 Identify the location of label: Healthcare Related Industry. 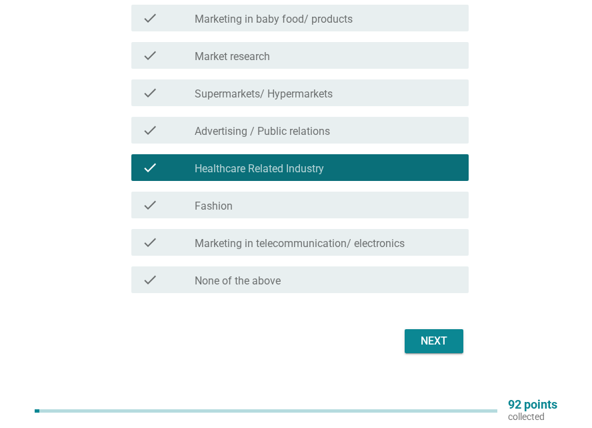
(259, 169).